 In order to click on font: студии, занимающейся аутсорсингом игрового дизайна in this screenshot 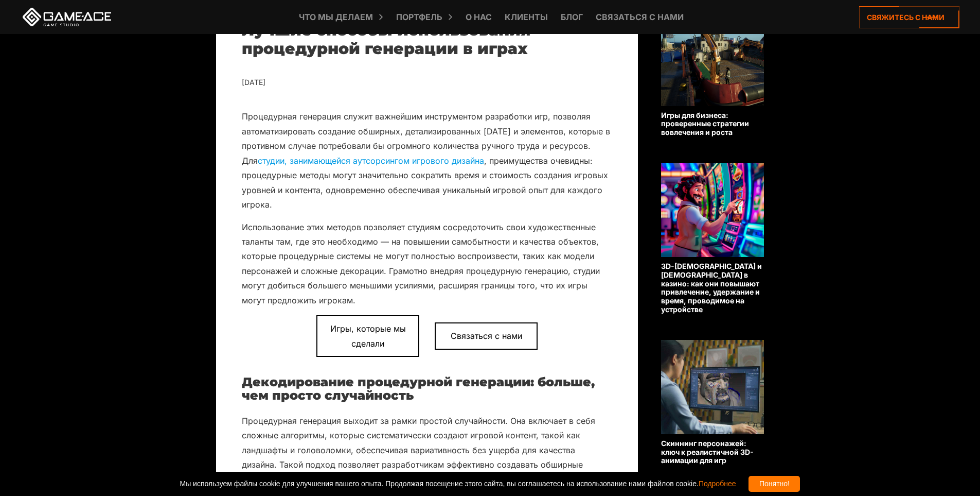, I will do `click(370, 161)`.